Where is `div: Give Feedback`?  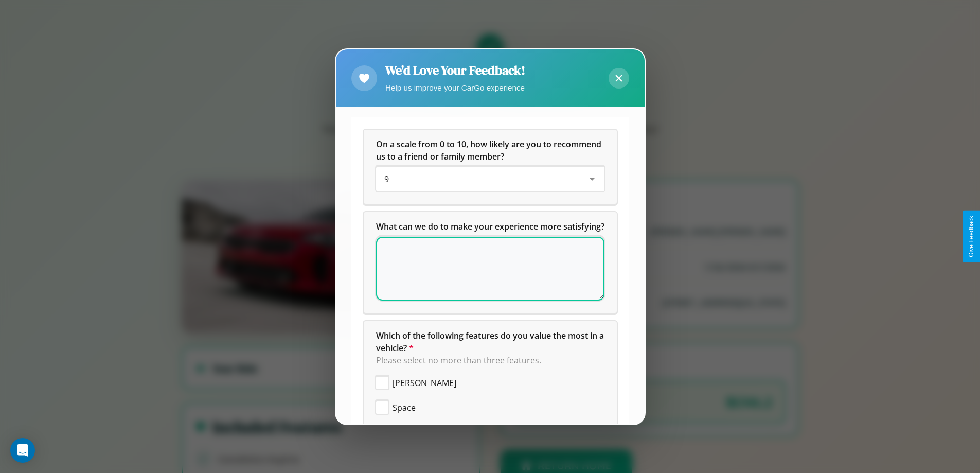 div: Give Feedback is located at coordinates (971, 236).